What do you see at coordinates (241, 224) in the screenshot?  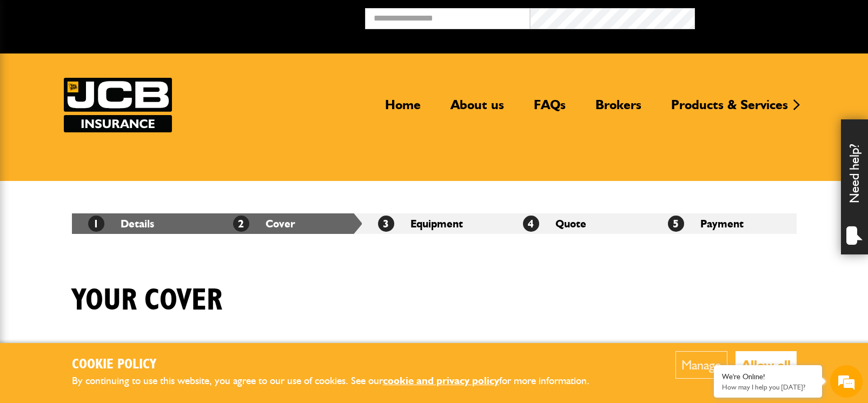 I see `span: 2` at bounding box center [241, 224].